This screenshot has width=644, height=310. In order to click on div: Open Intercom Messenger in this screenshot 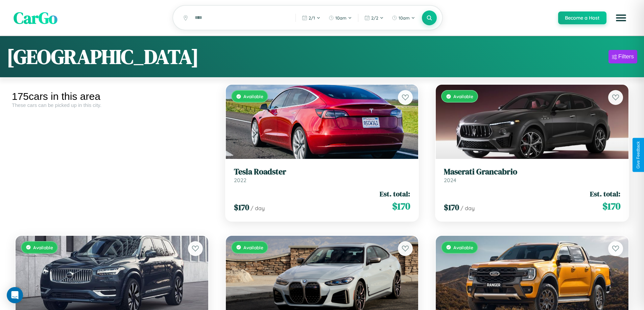, I will do `click(15, 296)`.